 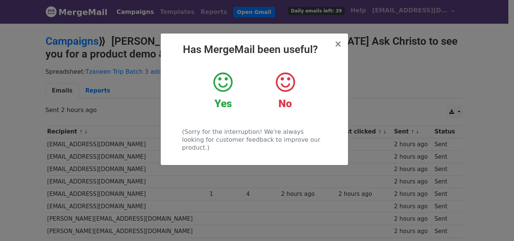 What do you see at coordinates (223, 103) in the screenshot?
I see `strong: Yes` at bounding box center [223, 103].